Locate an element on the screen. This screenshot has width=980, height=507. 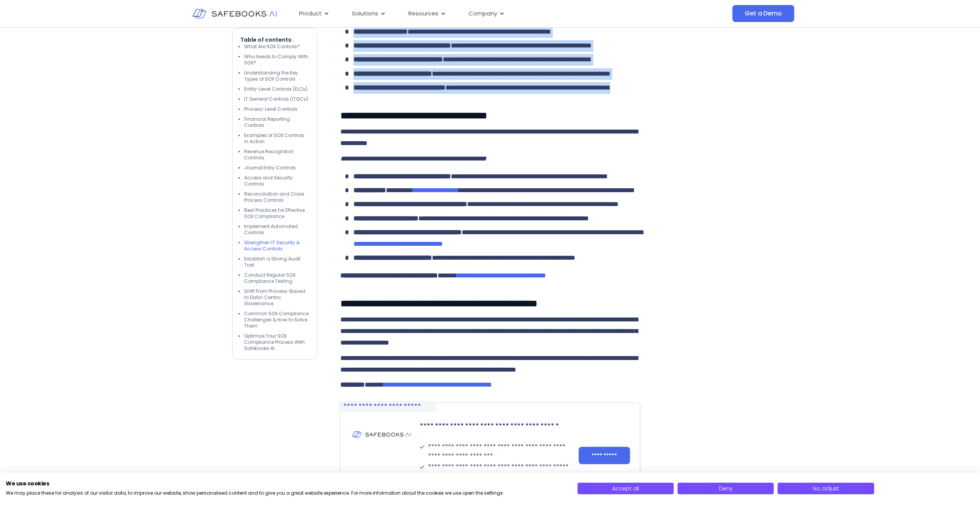
li: Conduct Regular SOX Compliance Testing is located at coordinates (277, 278).